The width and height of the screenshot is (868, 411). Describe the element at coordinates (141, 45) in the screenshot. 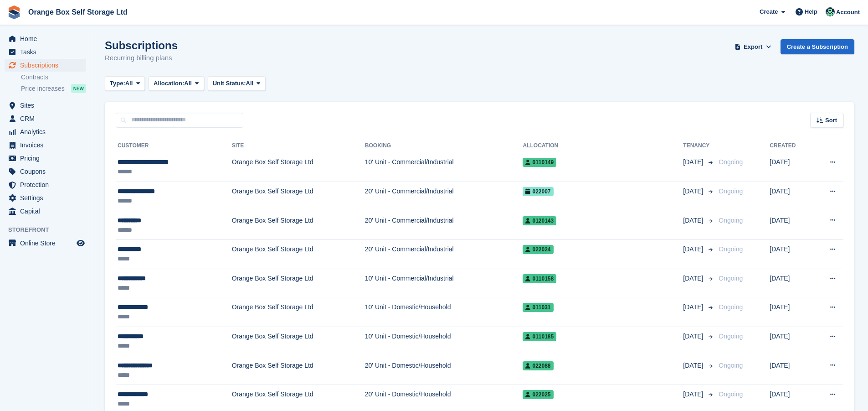

I see `h1: Subscriptions` at that location.